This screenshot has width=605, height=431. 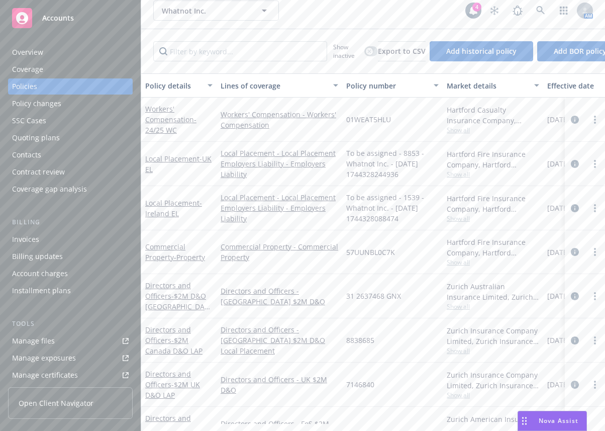 What do you see at coordinates (70, 222) in the screenshot?
I see `div: Billing` at bounding box center [70, 222].